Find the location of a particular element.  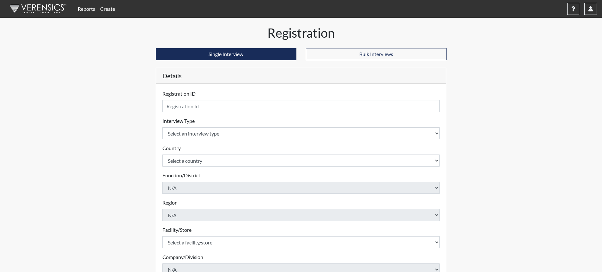

a: Reports is located at coordinates (86, 9).